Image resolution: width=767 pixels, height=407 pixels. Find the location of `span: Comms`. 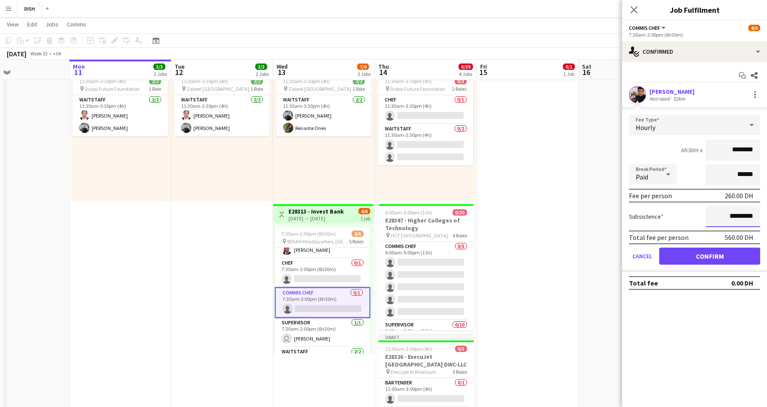

span: Comms is located at coordinates (76, 24).